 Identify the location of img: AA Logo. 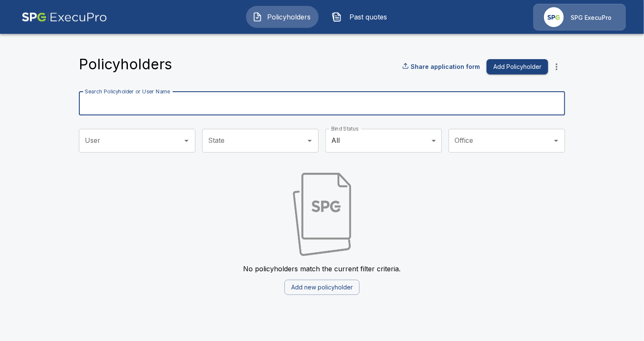
(64, 17).